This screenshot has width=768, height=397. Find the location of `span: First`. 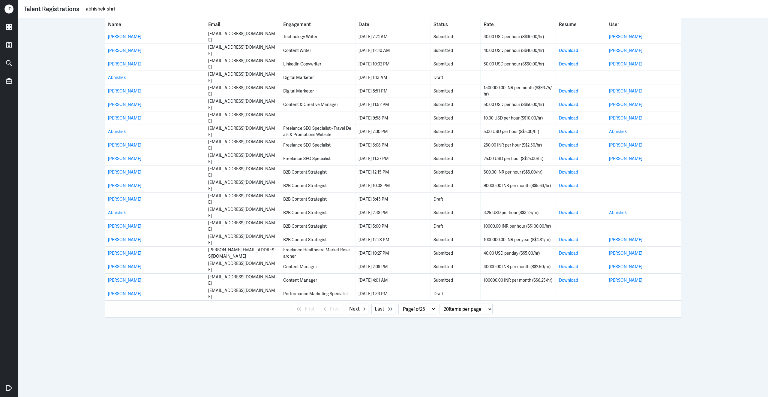

span: First is located at coordinates (310, 309).